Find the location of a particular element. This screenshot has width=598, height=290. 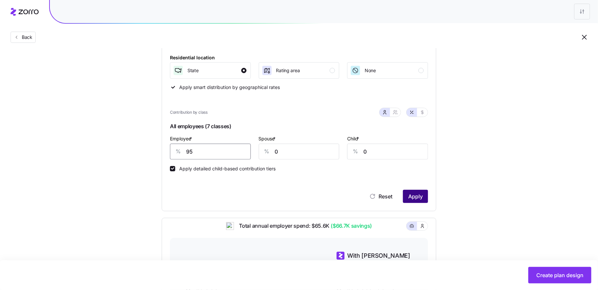

label: Apply detailed child-based contribution tiers is located at coordinates (225, 169).